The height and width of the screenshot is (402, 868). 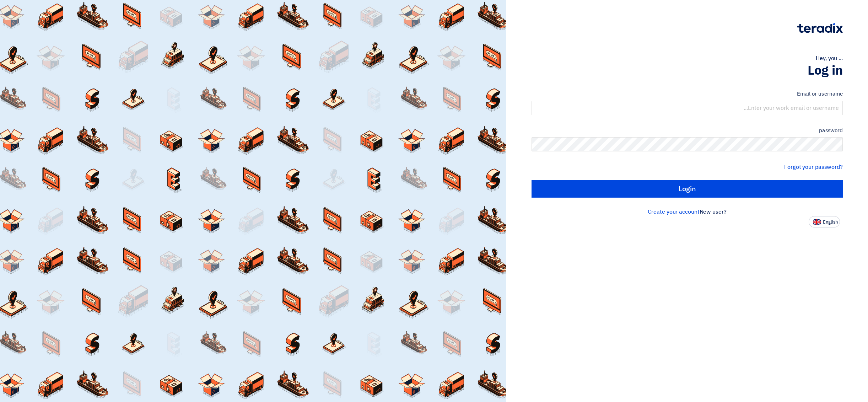 I want to click on input: Enter your work email or username..., so click(x=687, y=108).